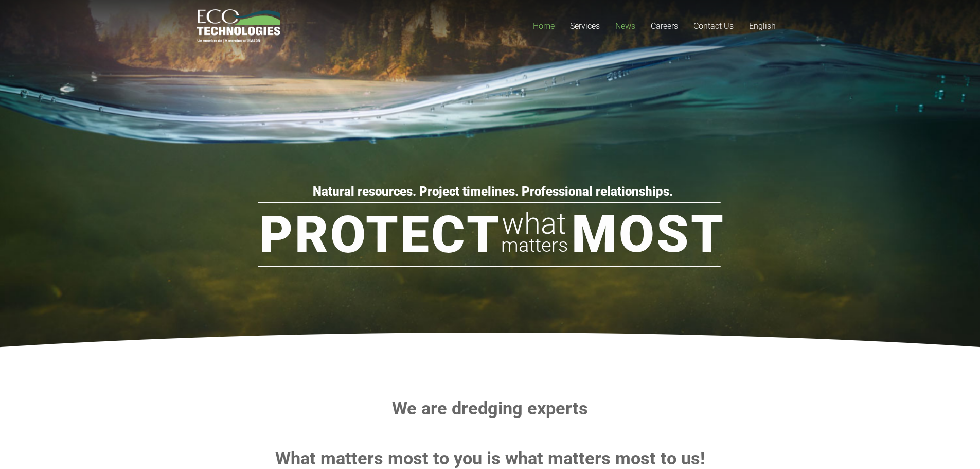  What do you see at coordinates (585, 26) in the screenshot?
I see `span: Services` at bounding box center [585, 26].